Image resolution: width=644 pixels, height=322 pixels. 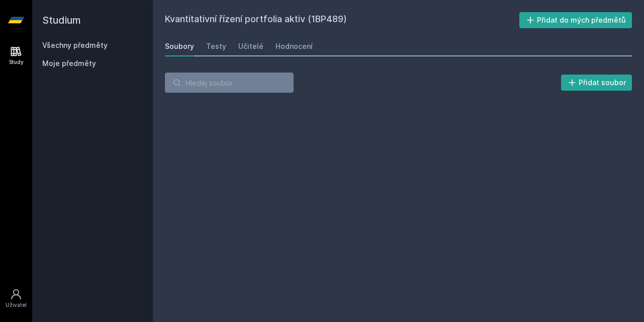 What do you see at coordinates (16, 305) in the screenshot?
I see `div: Uživatel` at bounding box center [16, 305].